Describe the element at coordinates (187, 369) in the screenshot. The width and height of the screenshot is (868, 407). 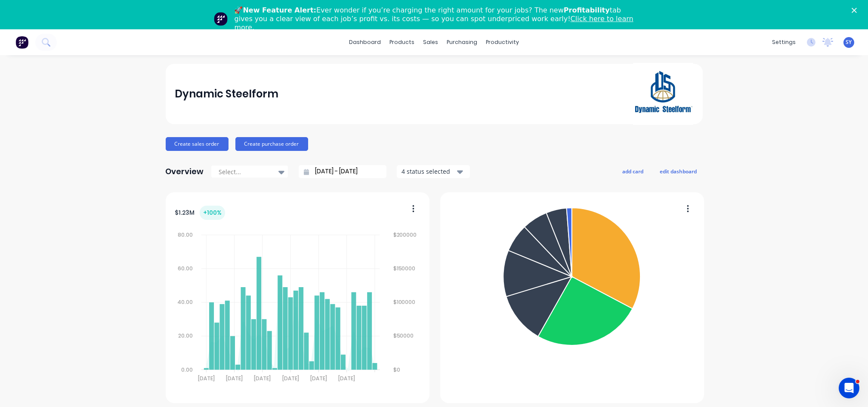
I see `tspan: 0.00` at that location.